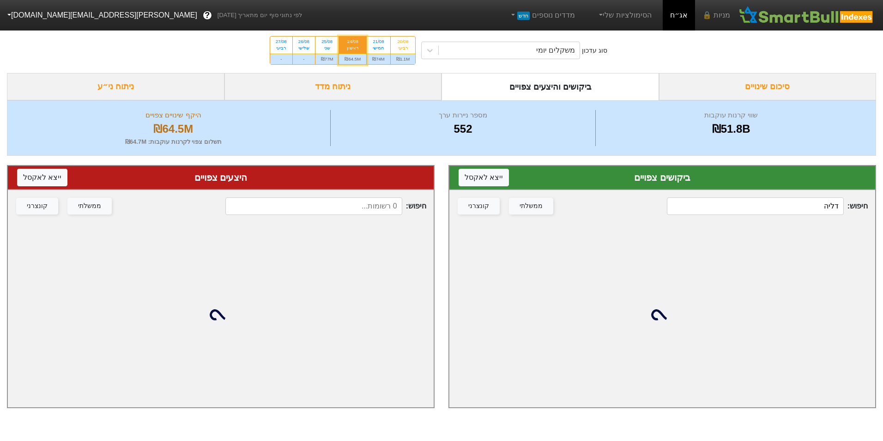  I want to click on div: 20/08, so click(403, 42).